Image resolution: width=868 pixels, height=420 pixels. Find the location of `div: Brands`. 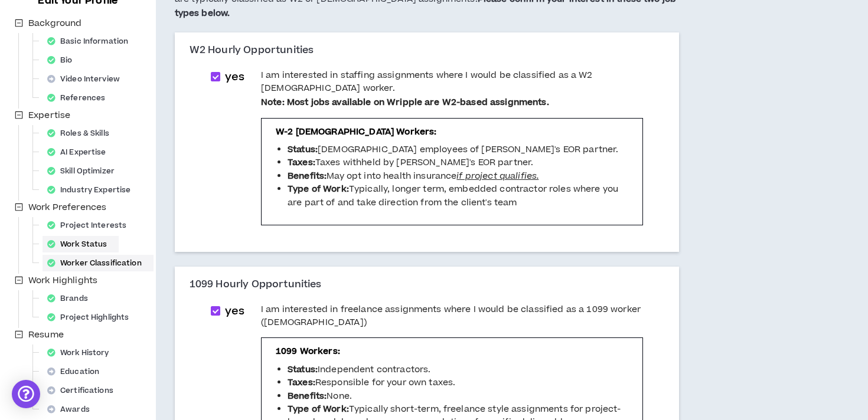

div: Brands is located at coordinates (71, 299).